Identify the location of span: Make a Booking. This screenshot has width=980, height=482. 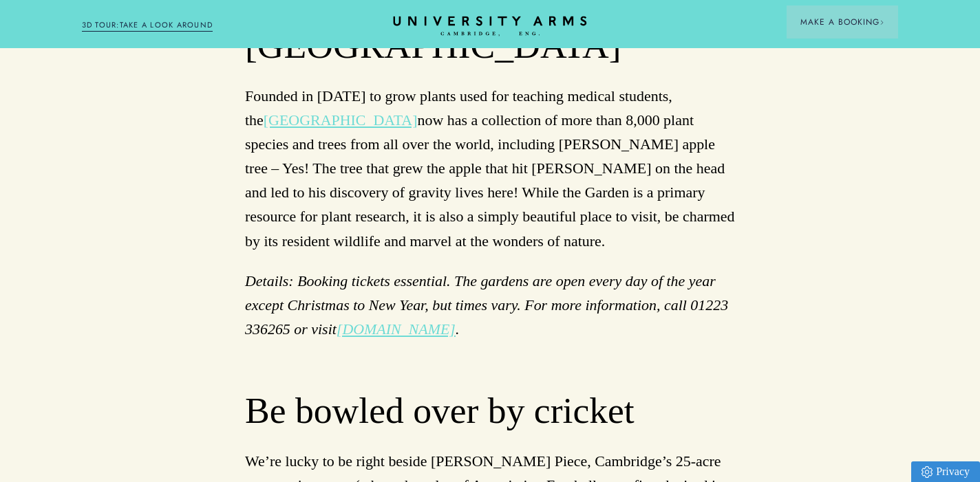
(842, 22).